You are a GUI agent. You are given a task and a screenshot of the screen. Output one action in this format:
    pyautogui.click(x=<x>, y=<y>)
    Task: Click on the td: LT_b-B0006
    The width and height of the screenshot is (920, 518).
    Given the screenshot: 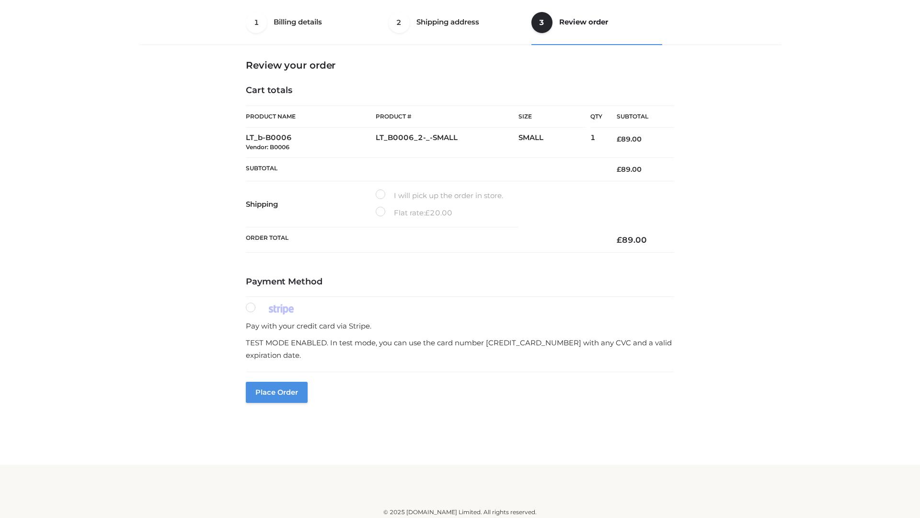 What is the action you would take?
    pyautogui.click(x=311, y=142)
    